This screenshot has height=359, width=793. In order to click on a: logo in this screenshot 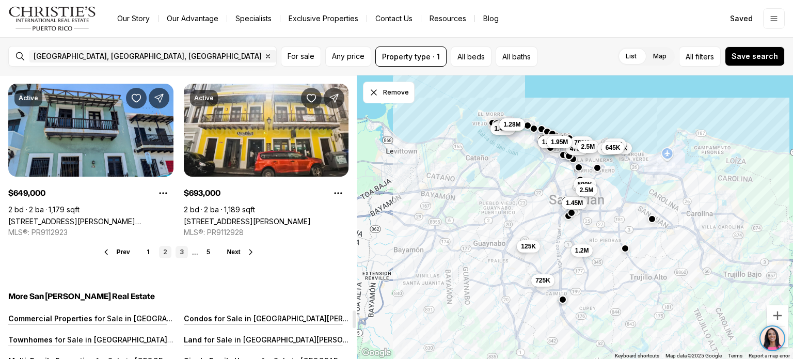, I will do `click(52, 19)`.